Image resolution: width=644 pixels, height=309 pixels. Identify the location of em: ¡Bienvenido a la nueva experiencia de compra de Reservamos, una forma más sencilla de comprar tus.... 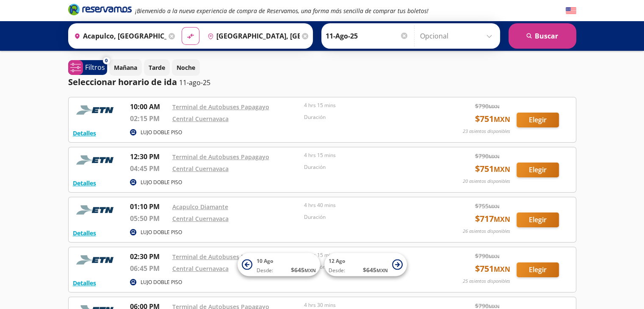
(281, 10).